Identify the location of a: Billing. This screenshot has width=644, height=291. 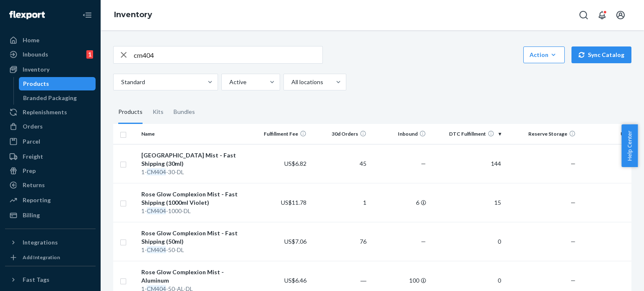
(50, 215).